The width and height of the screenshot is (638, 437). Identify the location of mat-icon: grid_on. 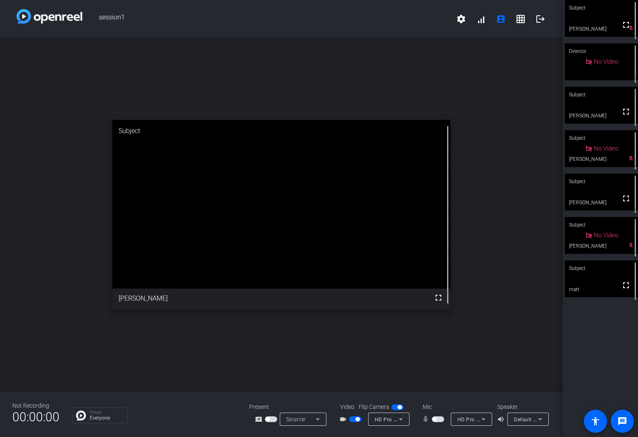
(521, 19).